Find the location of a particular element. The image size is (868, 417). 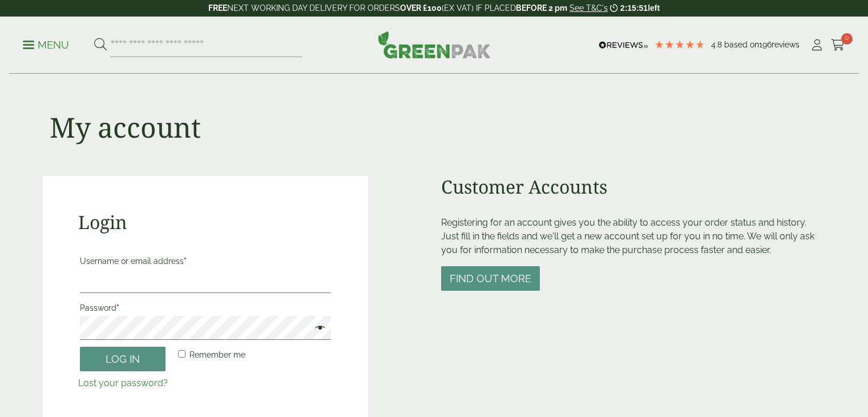

button: Find out more is located at coordinates (490, 278).